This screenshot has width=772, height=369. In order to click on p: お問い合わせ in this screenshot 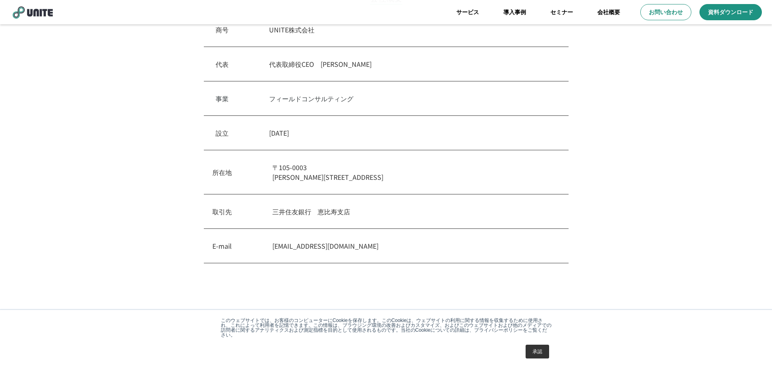, I will do `click(666, 12)`.